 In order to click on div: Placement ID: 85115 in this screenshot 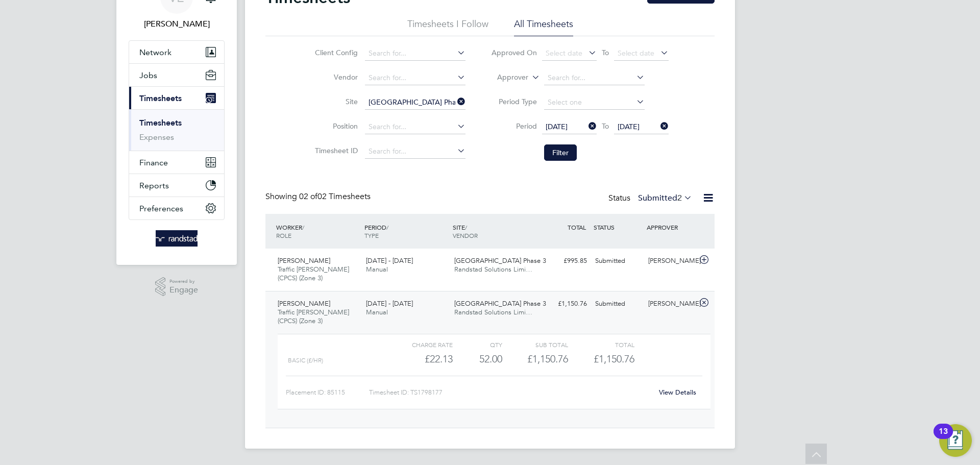, I will do `click(327, 393)`.